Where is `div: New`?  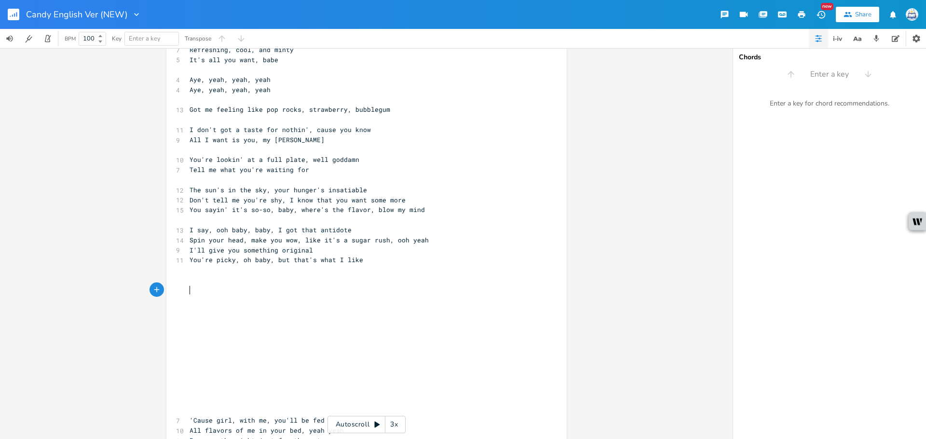
div: New is located at coordinates (827, 6).